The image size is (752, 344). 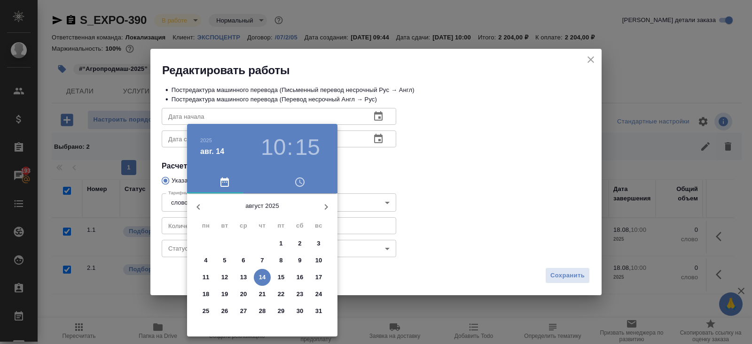 I want to click on p: 10, so click(x=318, y=261).